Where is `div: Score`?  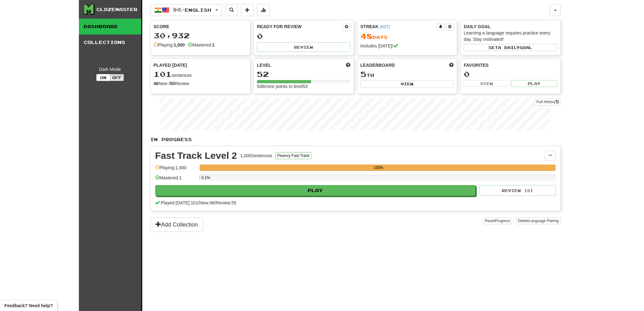
div: Score is located at coordinates (200, 26).